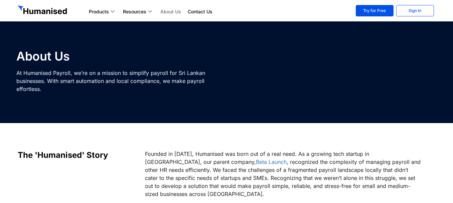 The image size is (453, 203). I want to click on img: GetHumanised Logo, so click(43, 11).